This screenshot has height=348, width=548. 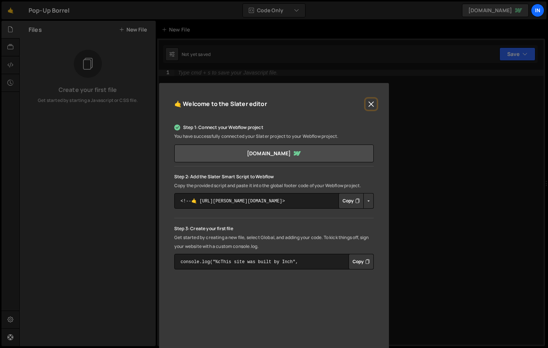 What do you see at coordinates (371, 104) in the screenshot?
I see `button: Close` at bounding box center [371, 104].